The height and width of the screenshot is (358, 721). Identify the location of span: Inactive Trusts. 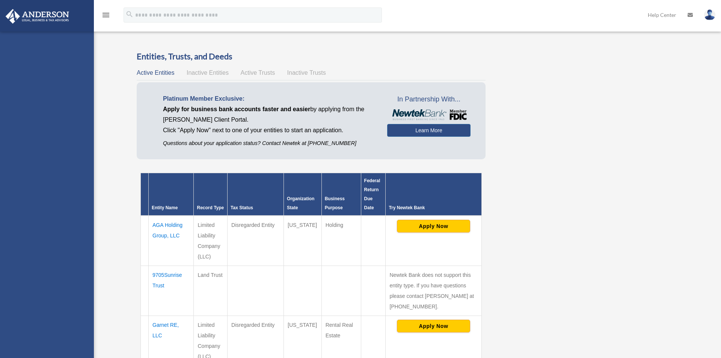
(307, 73).